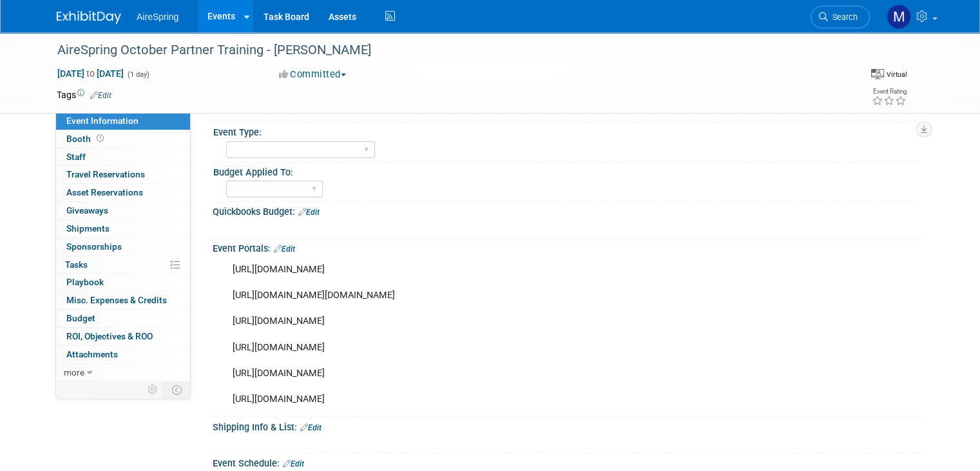 Image resolution: width=980 pixels, height=471 pixels. What do you see at coordinates (898, 17) in the screenshot?
I see `img: Matthew Peck` at bounding box center [898, 17].